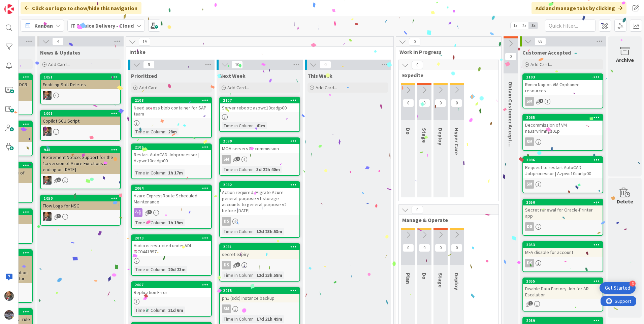 This screenshot has height=324, width=644. Describe the element at coordinates (171, 292) in the screenshot. I see `div: Replication Error` at that location.